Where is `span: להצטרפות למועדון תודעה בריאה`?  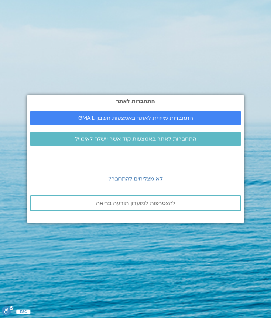
span: להצטרפות למועדון תודעה בריאה is located at coordinates (136, 203).